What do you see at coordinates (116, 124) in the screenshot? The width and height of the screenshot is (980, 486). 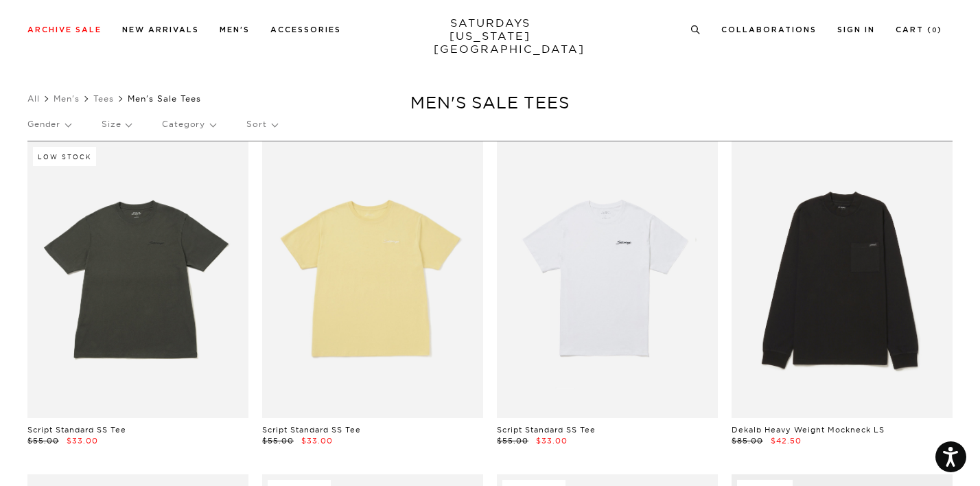 I see `p: Size` at bounding box center [116, 124].